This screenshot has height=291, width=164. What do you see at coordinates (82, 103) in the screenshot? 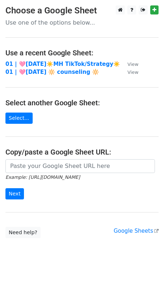
I see `h4: Select another Google Sheet:` at bounding box center [82, 103].